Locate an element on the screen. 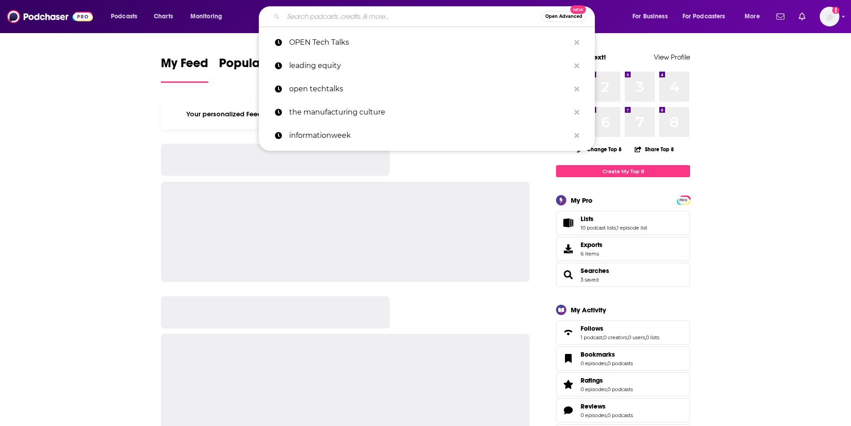 The image size is (851, 426). p: OPEN Tech Talks is located at coordinates (430, 42).